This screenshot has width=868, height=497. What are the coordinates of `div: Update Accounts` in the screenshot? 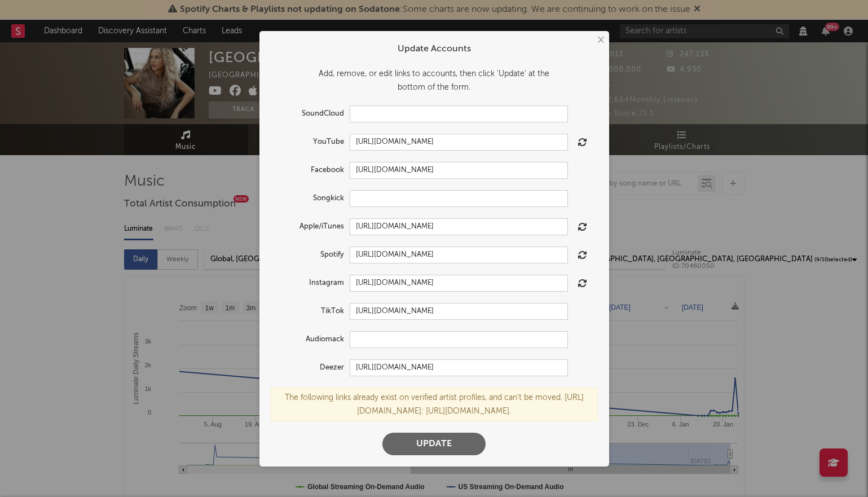 It's located at (434, 49).